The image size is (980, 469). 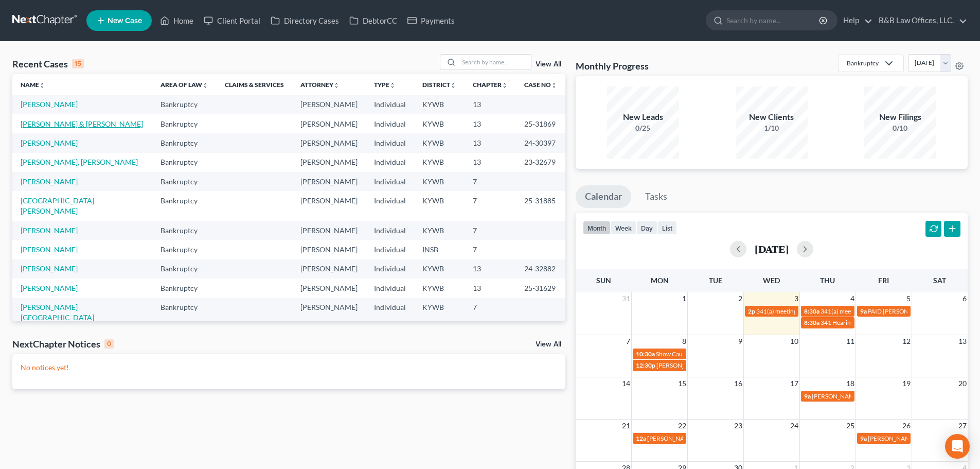 I want to click on span: 8, so click(x=684, y=341).